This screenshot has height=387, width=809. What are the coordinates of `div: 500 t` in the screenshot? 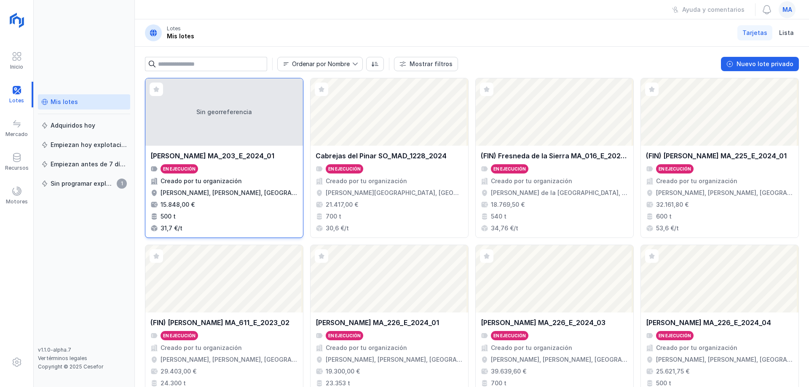 It's located at (168, 216).